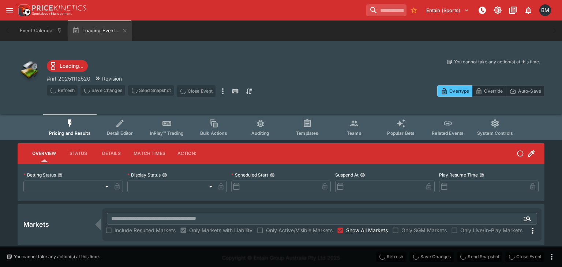 Image resolution: width=562 pixels, height=267 pixels. Describe the element at coordinates (120, 133) in the screenshot. I see `span: Detail Editor` at that location.